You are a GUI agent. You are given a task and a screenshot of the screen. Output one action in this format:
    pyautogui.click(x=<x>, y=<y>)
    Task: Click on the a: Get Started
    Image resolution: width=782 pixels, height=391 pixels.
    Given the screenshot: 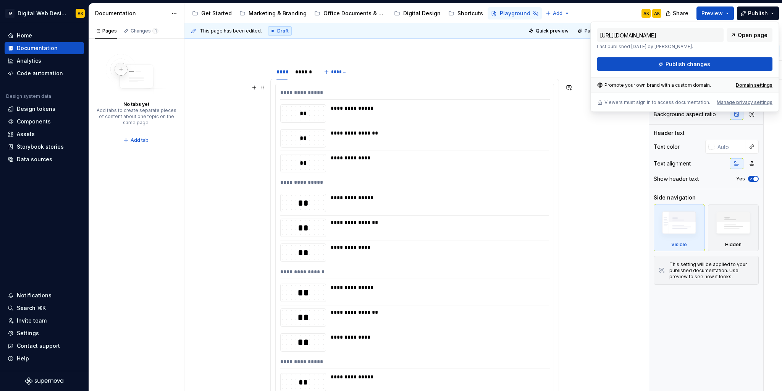 What is the action you would take?
    pyautogui.click(x=212, y=13)
    